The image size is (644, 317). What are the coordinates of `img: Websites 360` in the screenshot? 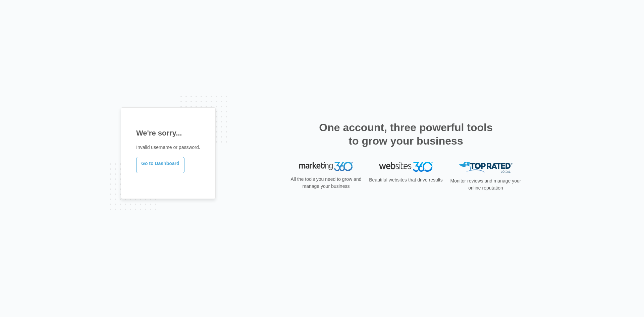 It's located at (406, 166).